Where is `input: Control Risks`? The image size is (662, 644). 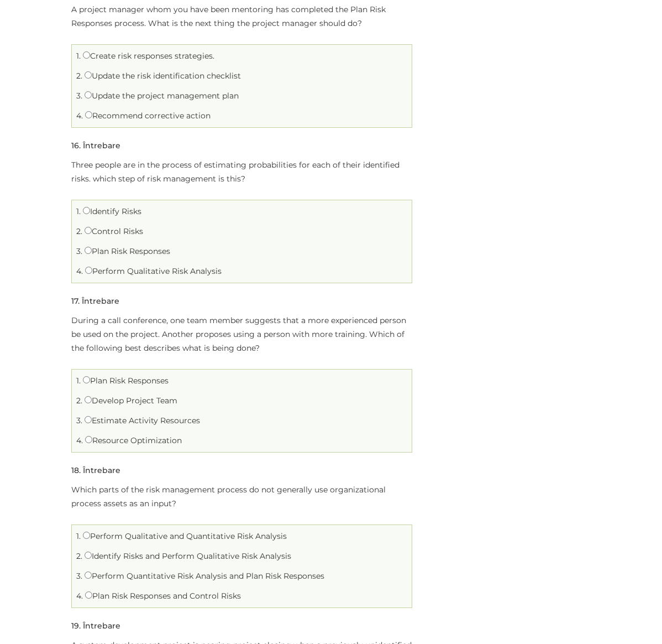 input: Control Risks is located at coordinates (88, 230).